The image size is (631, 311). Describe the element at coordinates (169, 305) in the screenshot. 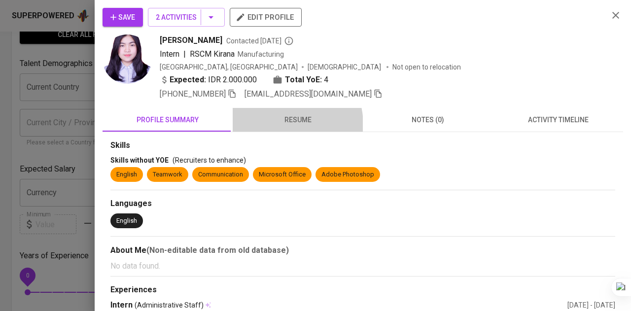

I see `span: (Administrative Staff)` at that location.